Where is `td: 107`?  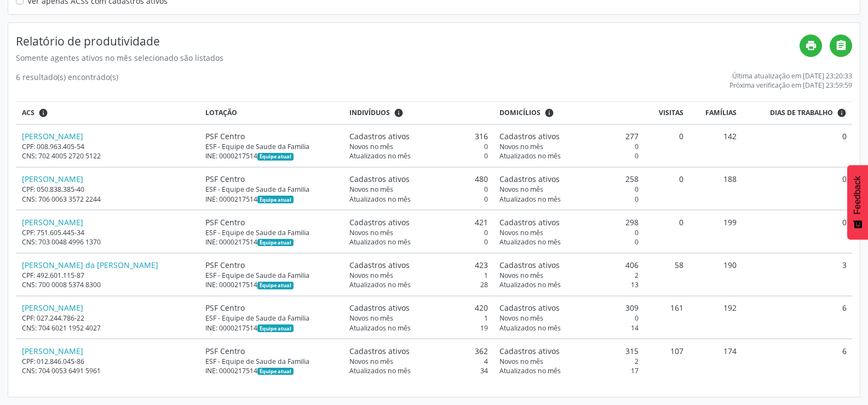
td: 107 is located at coordinates (668, 360).